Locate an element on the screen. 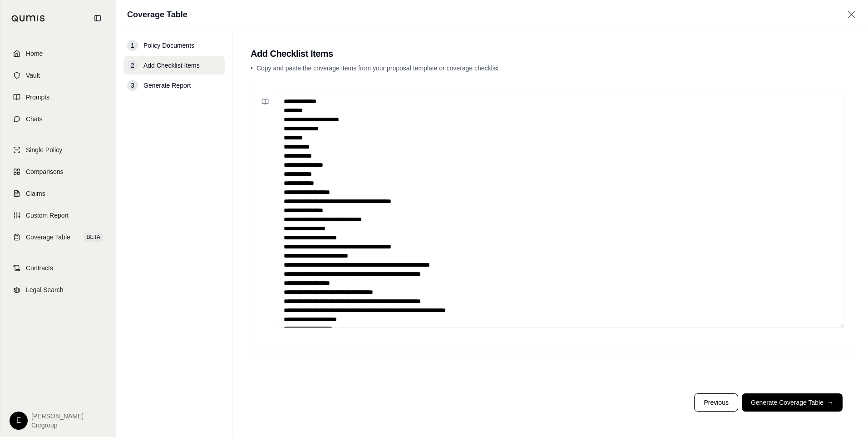  img: Qumis Logo is located at coordinates (28, 18).